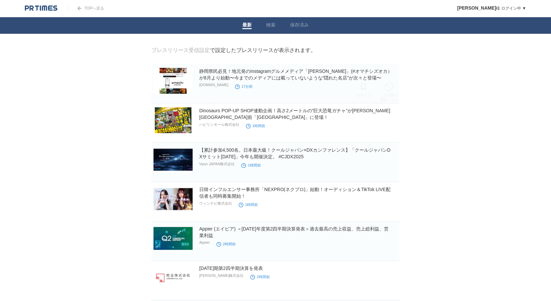 This screenshot has height=301, width=551. I want to click on time: 17分前, so click(244, 86).